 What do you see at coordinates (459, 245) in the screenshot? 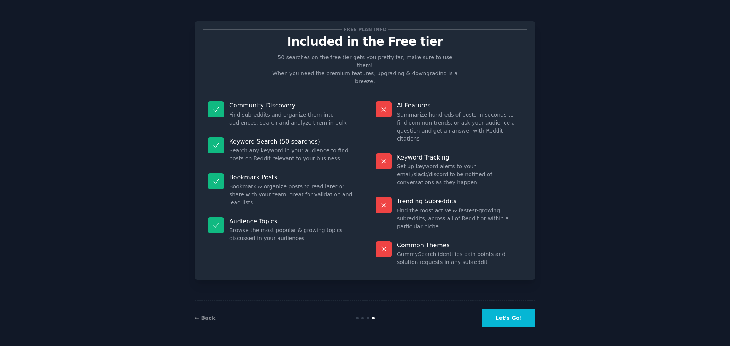
I see `p: Common Themes` at bounding box center [459, 245].